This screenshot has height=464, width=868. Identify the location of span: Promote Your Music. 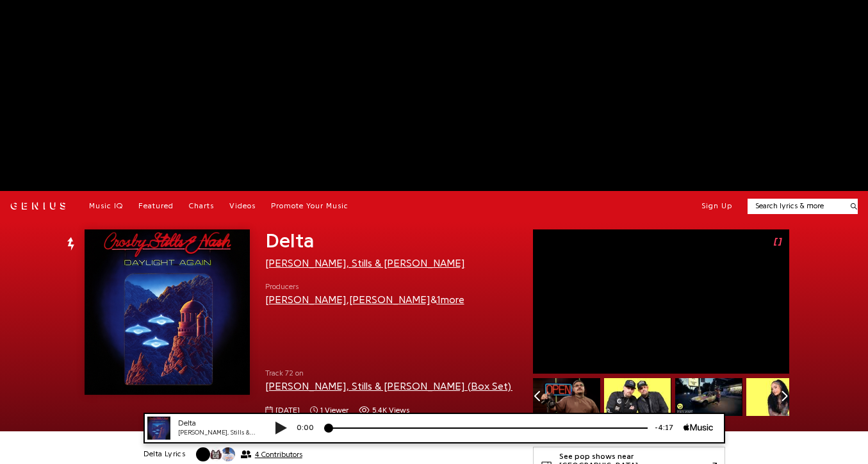
(309, 206).